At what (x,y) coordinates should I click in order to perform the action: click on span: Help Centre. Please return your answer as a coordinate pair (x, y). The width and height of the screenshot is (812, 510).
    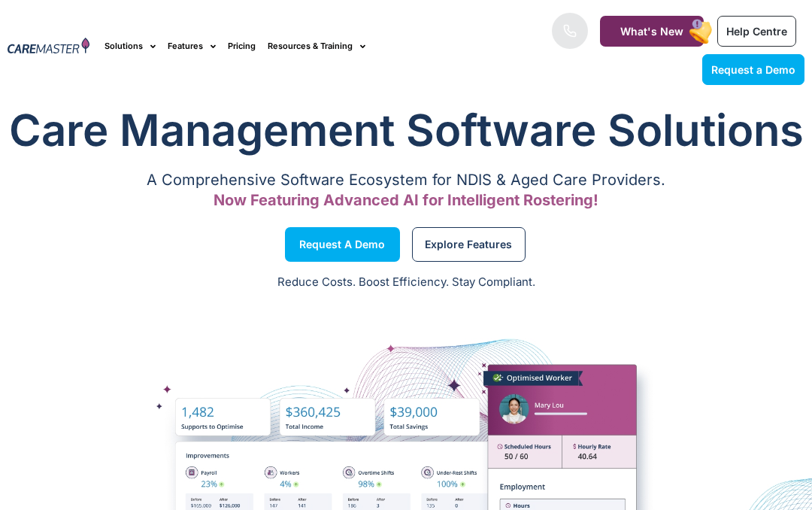
    Looking at the image, I should click on (756, 31).